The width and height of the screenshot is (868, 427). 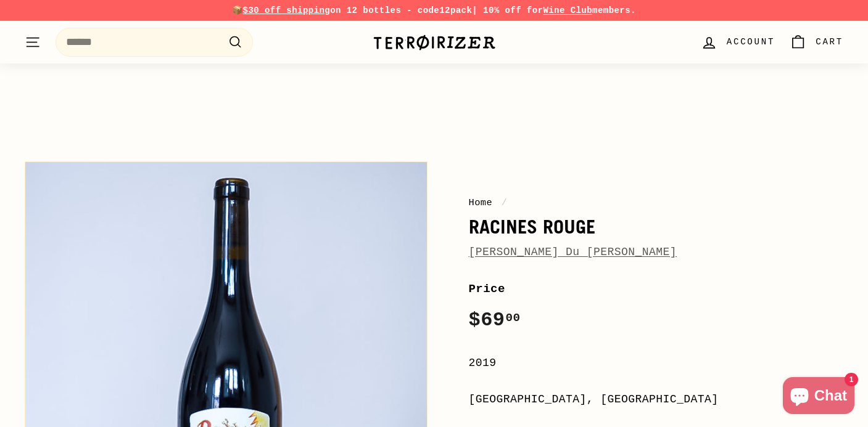 What do you see at coordinates (286, 10) in the screenshot?
I see `span: $30 off shipping` at bounding box center [286, 10].